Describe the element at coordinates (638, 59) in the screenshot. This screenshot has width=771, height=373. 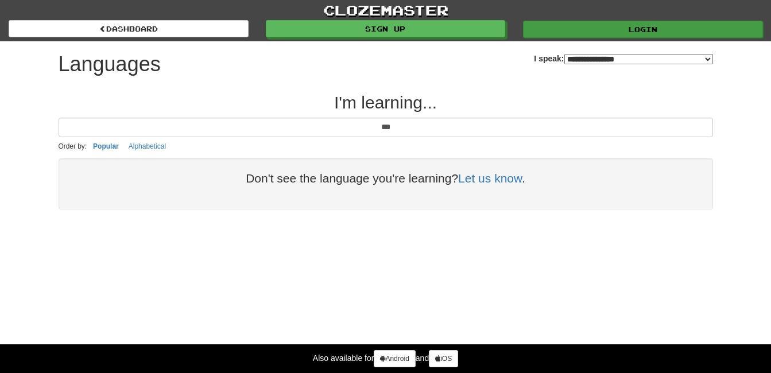
I see `select: I speak:` at that location.